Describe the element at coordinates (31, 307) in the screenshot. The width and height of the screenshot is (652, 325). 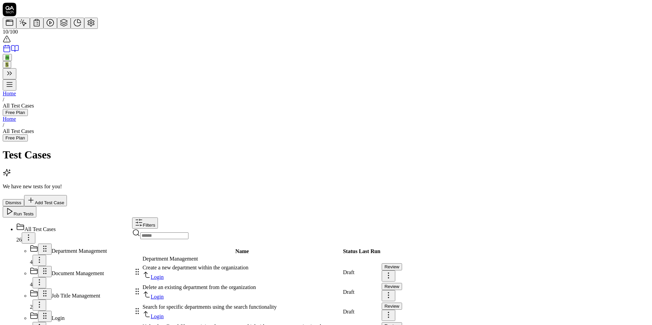
I see `span: 2` at that location.